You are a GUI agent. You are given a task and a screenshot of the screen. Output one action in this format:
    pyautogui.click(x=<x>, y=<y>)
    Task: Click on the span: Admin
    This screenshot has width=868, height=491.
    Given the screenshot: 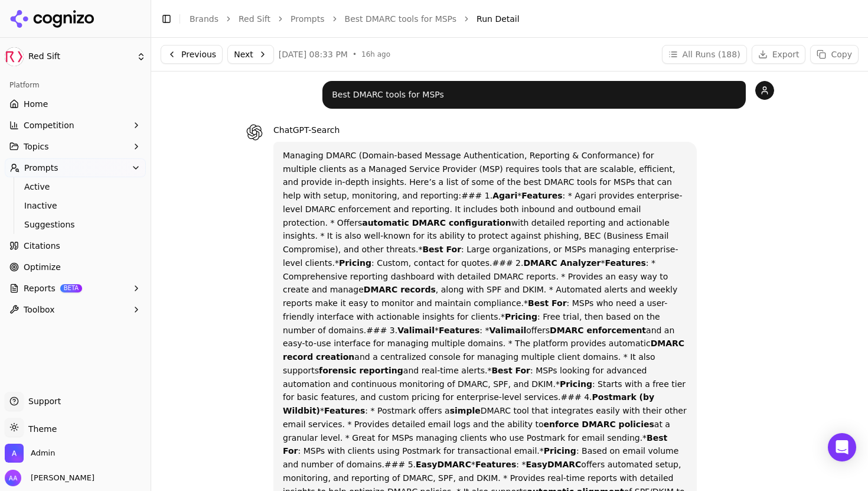 What is the action you would take?
    pyautogui.click(x=43, y=453)
    